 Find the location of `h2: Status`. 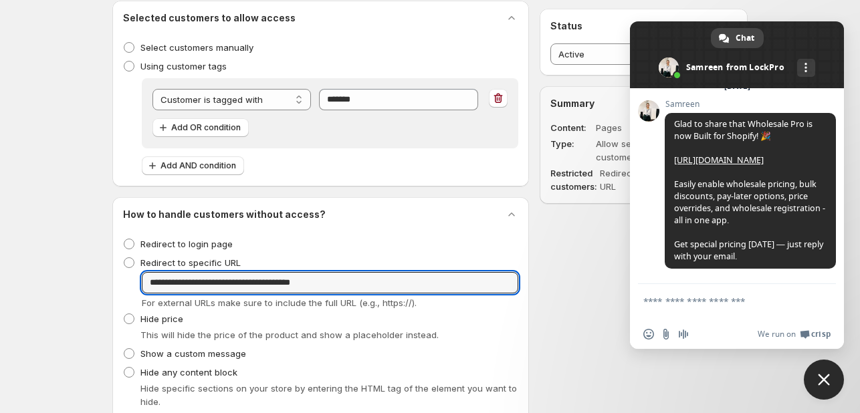

h2: Status is located at coordinates (643, 26).